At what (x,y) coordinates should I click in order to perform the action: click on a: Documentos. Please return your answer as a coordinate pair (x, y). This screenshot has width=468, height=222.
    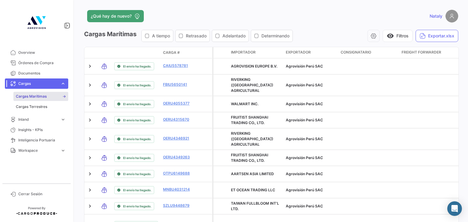
    Looking at the image, I should click on (37, 73).